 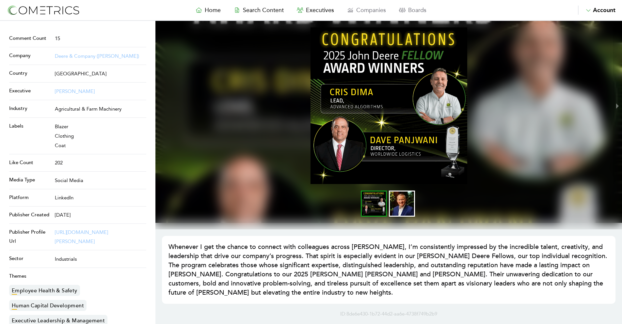 I want to click on a: Companies, so click(x=366, y=10).